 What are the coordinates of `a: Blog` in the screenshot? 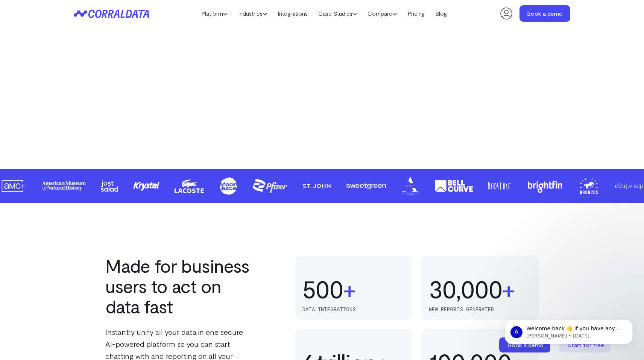 It's located at (441, 14).